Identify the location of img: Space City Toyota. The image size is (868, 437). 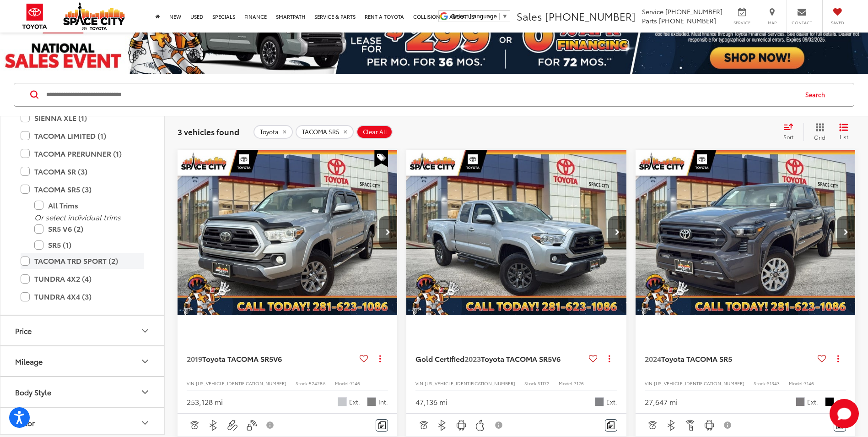
(94, 16).